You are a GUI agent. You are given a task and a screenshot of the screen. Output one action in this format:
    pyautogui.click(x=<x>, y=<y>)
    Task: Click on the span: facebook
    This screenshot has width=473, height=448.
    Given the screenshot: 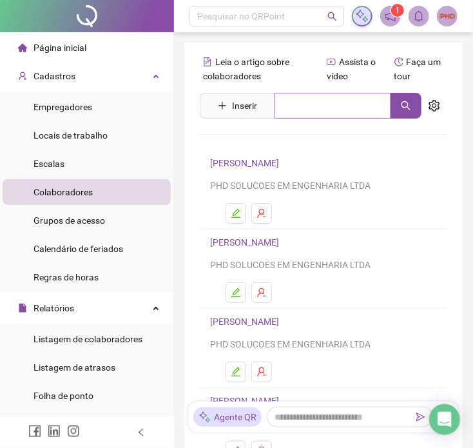 What is the action you would take?
    pyautogui.click(x=35, y=431)
    